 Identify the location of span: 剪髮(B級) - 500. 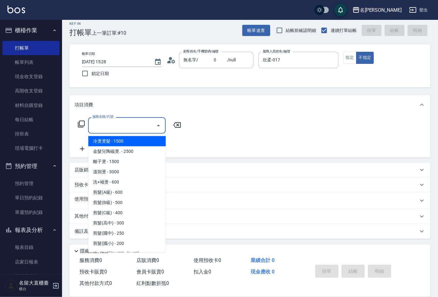
(127, 203).